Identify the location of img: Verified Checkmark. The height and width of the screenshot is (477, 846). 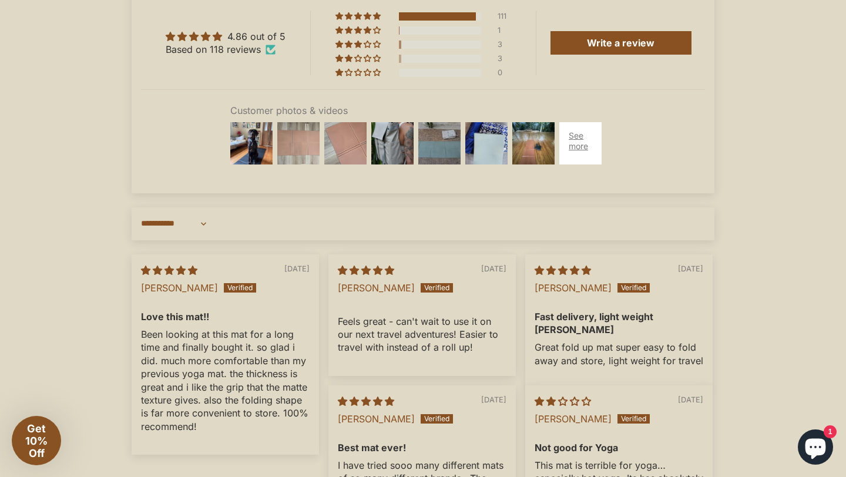
(270, 49).